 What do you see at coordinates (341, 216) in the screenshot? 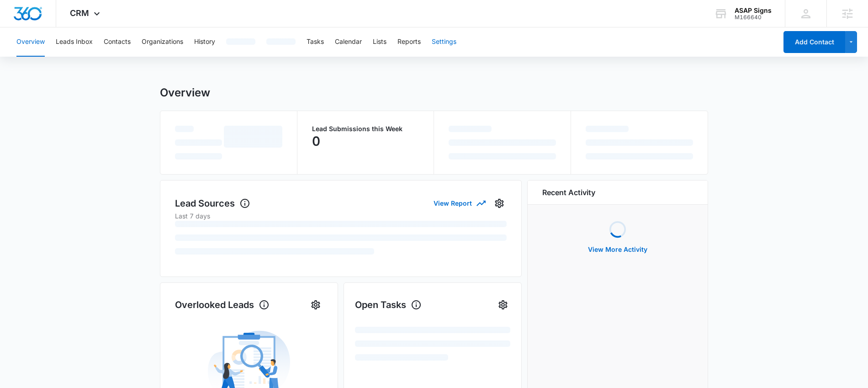
I see `p: Last 7 days` at bounding box center [341, 216].